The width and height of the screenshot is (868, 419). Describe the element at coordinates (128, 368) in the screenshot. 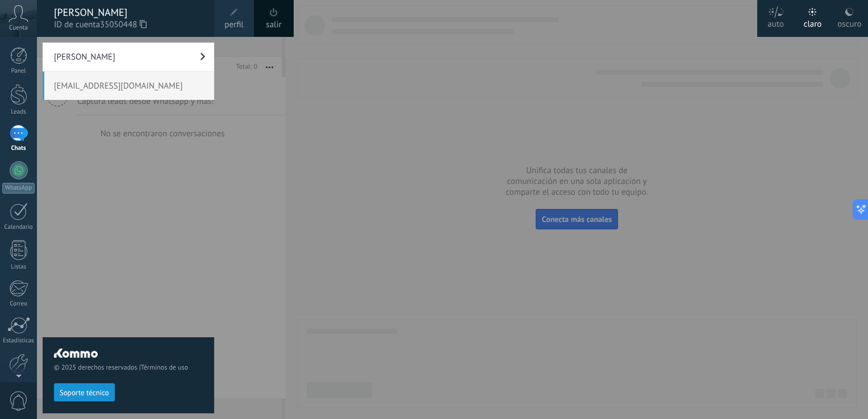

I see `span: © 2025 derechos reservados |` at that location.